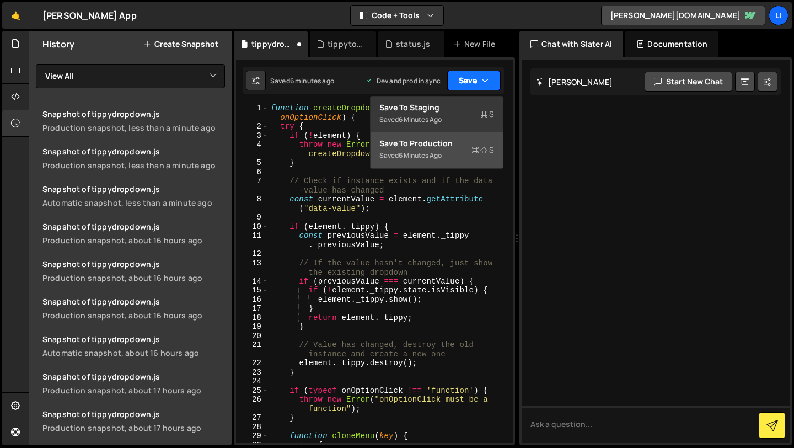  Describe the element at coordinates (252, 308) in the screenshot. I see `div: 17` at that location.